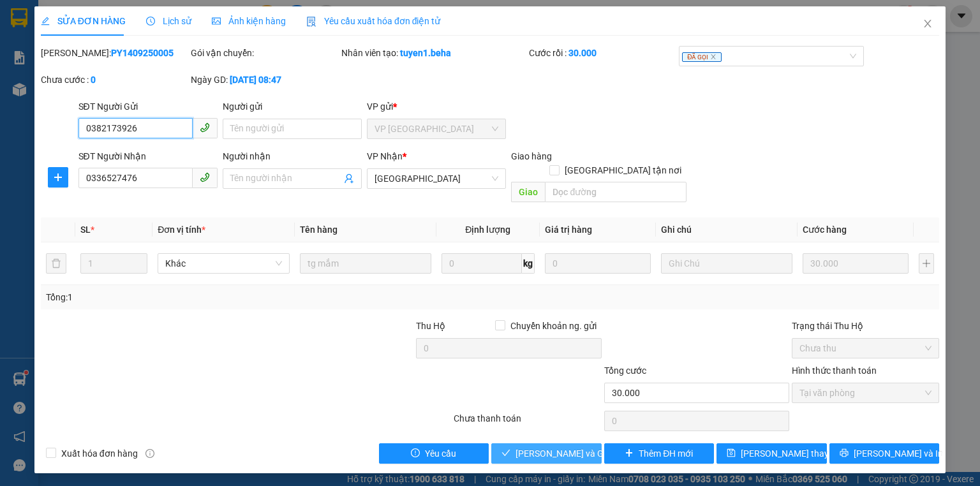 The height and width of the screenshot is (486, 980). I want to click on span: picture, so click(216, 21).